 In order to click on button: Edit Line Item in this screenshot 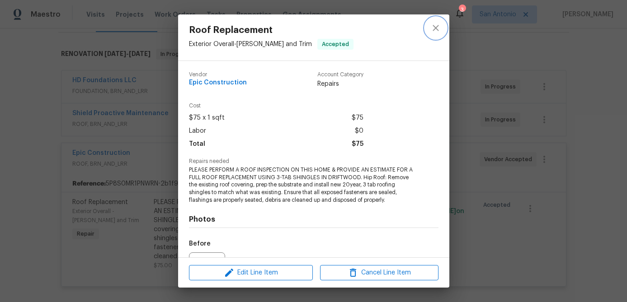, I will do `click(251, 273)`.